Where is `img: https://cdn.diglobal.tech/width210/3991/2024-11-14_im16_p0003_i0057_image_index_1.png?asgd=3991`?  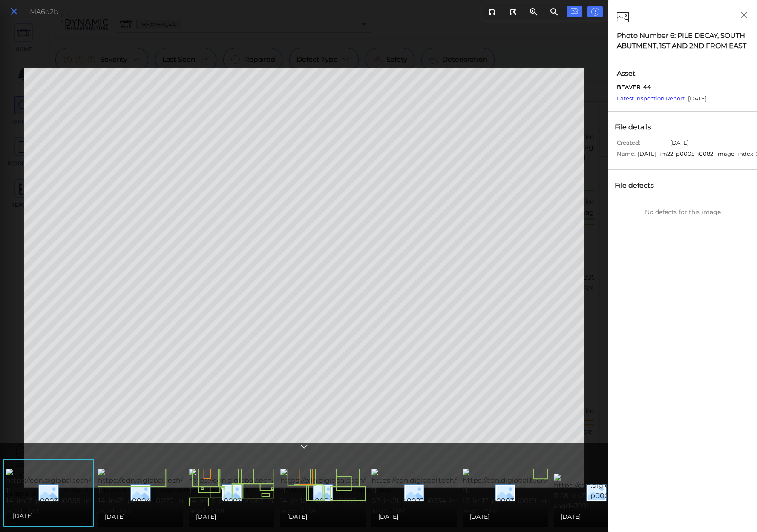 img: https://cdn.diglobal.tech/width210/3991/2024-11-14_im16_p0003_i0057_image_index_1.png?asgd=3991 is located at coordinates (266, 493).